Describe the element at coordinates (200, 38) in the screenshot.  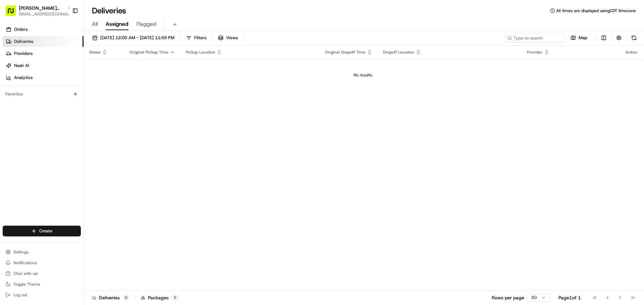
I see `span: Filters` at that location.